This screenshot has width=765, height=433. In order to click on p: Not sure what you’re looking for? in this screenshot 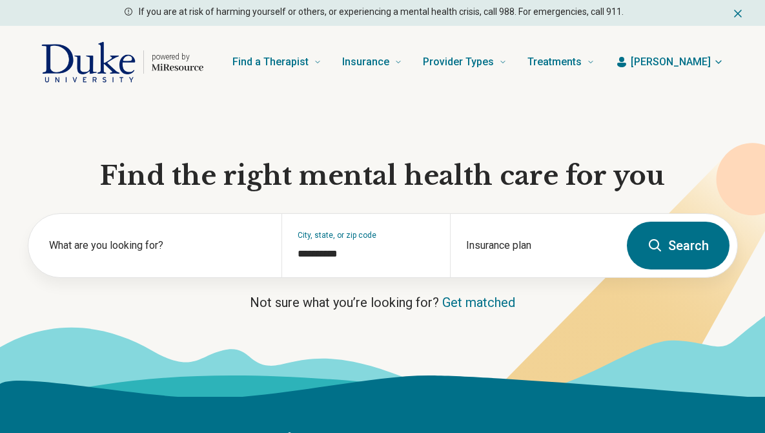, I will do `click(383, 302)`.